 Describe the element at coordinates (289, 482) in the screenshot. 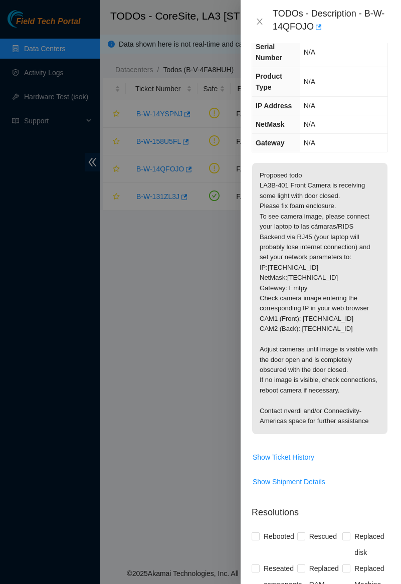

I see `button: Show Shipment Details` at that location.